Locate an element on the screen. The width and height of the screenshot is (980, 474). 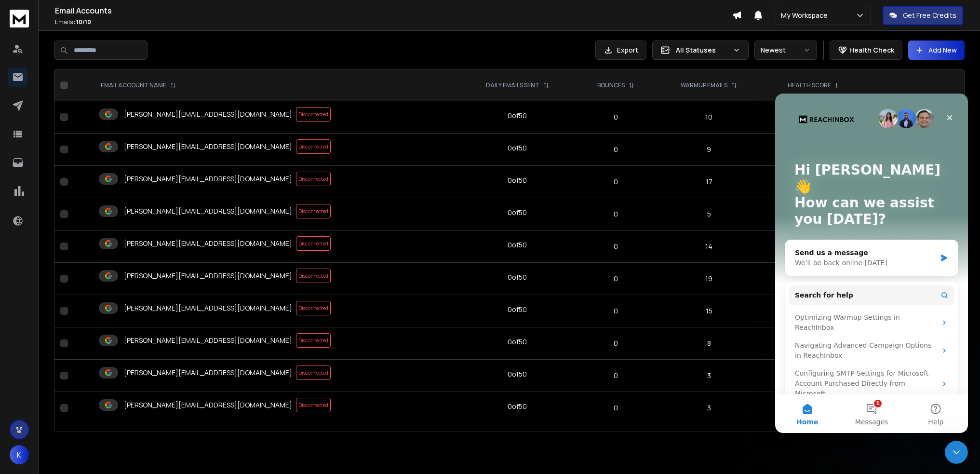
span: Search for help is located at coordinates (49, 202).